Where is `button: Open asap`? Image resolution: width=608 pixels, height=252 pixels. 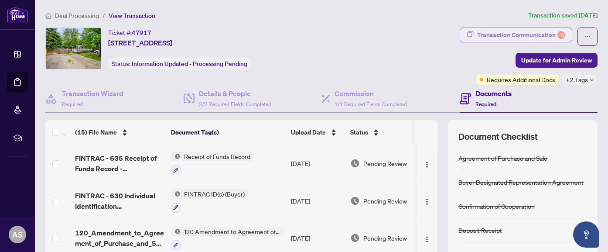 button: Open asap is located at coordinates (586, 234).